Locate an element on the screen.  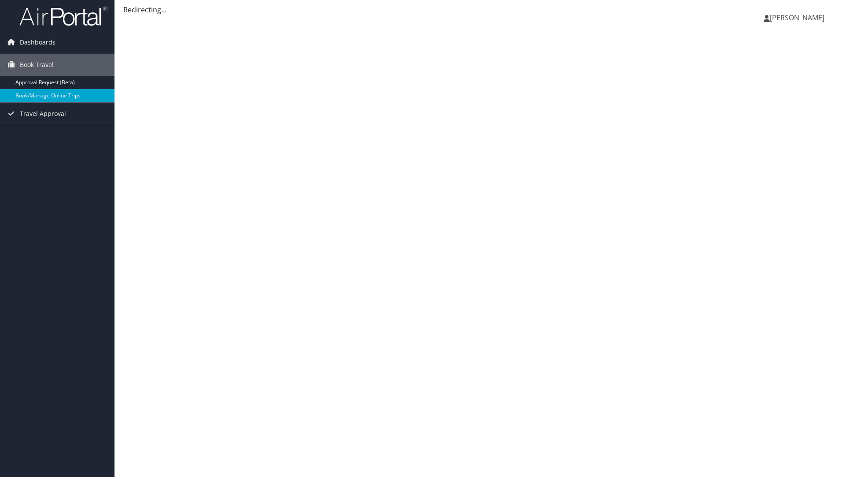
img: airportal-logo.png is located at coordinates (63, 16).